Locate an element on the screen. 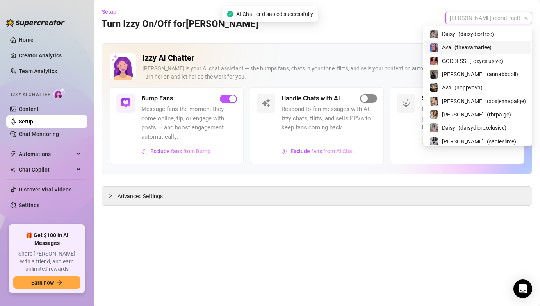 Image resolution: width=540 pixels, height=306 pixels. span: 🎁 Get $100 in AI Messages is located at coordinates (47, 239).